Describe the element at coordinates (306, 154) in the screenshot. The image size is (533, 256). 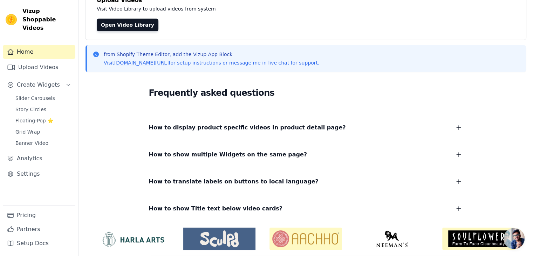
I see `button: How to show multiple Widgets on the same page?` at that location.